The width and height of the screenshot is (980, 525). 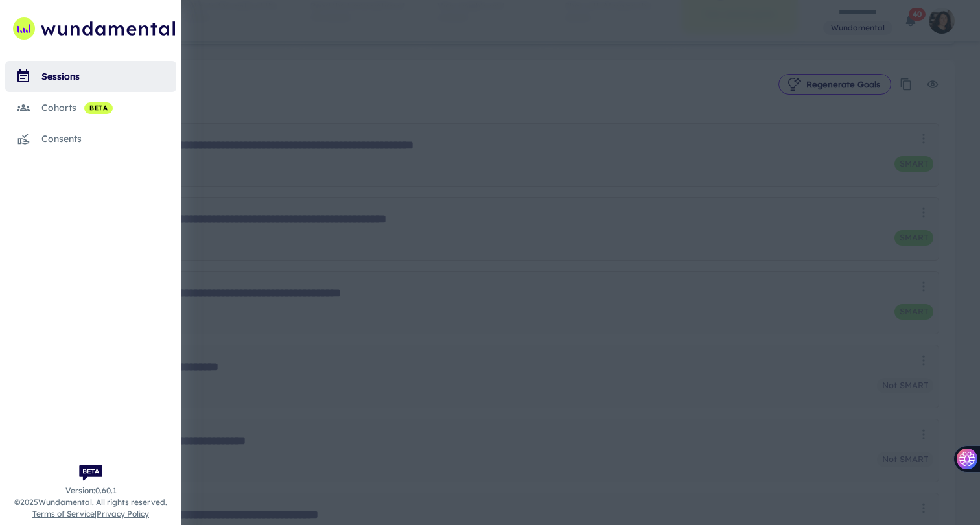 I want to click on span: beta, so click(x=99, y=109).